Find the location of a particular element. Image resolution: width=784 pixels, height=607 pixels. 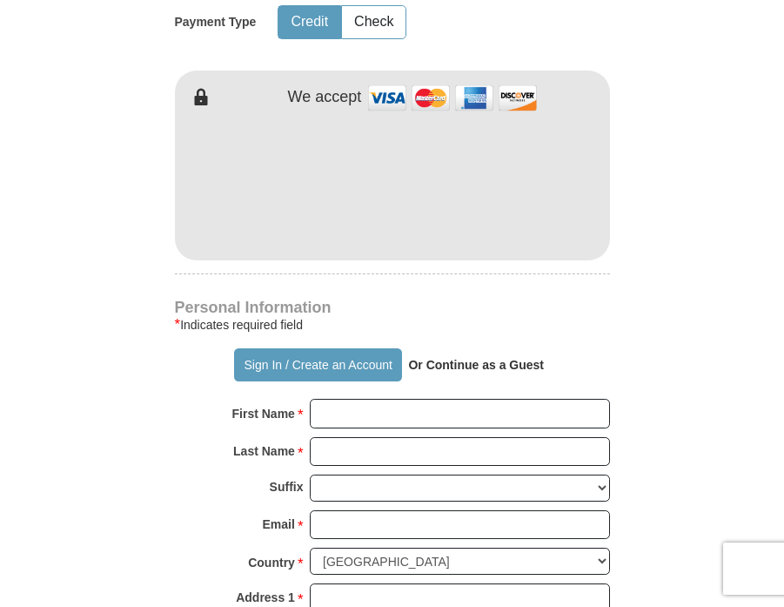

h5: Payment Type is located at coordinates (216, 22).